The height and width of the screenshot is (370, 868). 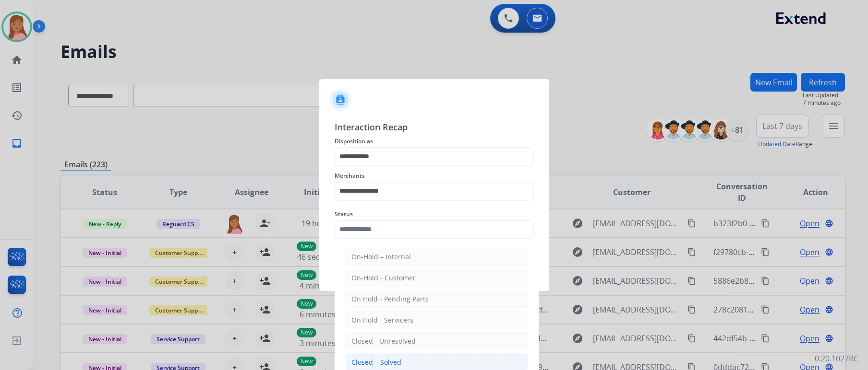 I want to click on span: Interaction Recap, so click(x=434, y=128).